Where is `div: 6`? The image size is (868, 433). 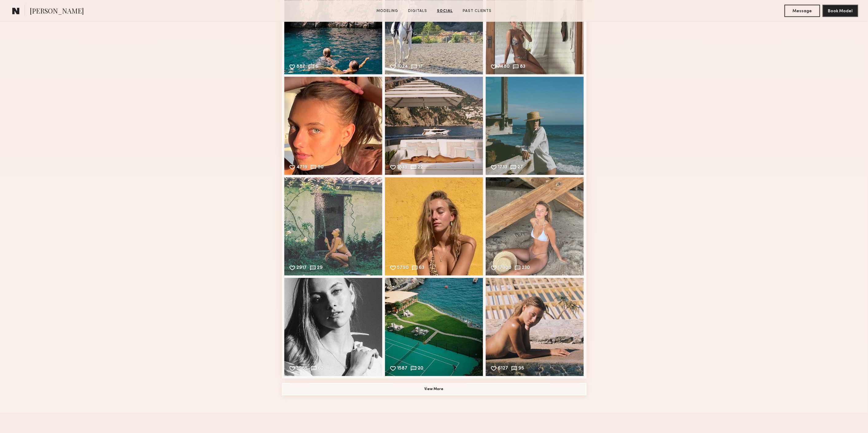 div: 6 is located at coordinates (317, 67).